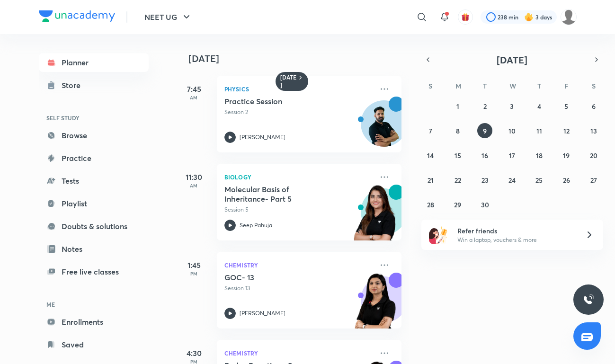 This screenshot has height=364, width=615. Describe the element at coordinates (589, 300) in the screenshot. I see `img: ttu` at that location.